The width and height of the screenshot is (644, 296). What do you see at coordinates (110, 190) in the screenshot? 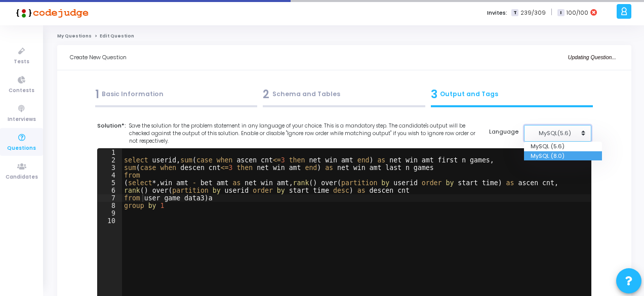
I see `div: 6` at bounding box center [110, 190].